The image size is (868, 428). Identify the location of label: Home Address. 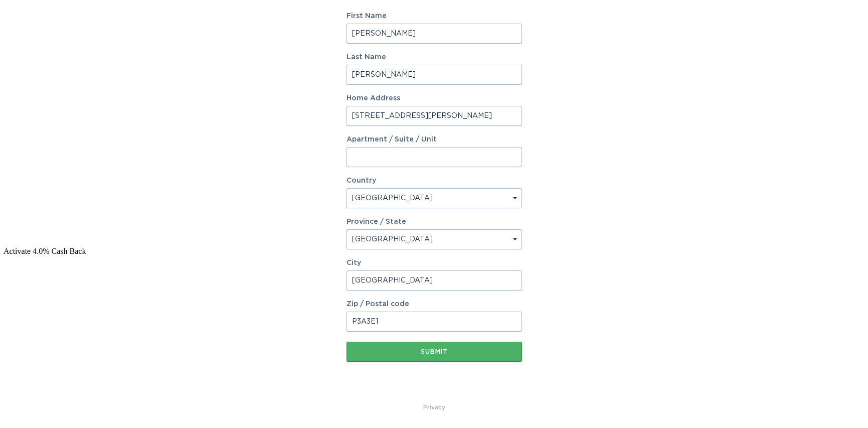
(434, 98).